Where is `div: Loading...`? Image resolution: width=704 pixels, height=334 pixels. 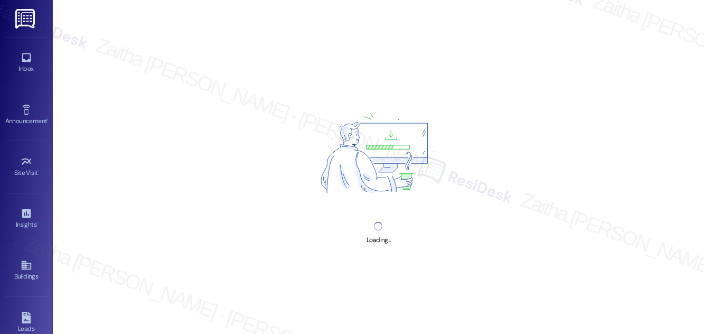 div: Loading... is located at coordinates (378, 240).